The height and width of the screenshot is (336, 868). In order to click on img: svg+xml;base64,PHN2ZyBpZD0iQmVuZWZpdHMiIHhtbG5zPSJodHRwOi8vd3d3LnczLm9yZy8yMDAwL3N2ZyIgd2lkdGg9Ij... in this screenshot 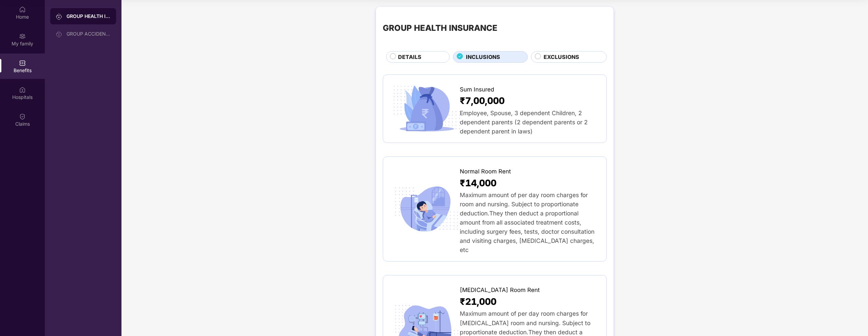, I will do `click(22, 63)`.